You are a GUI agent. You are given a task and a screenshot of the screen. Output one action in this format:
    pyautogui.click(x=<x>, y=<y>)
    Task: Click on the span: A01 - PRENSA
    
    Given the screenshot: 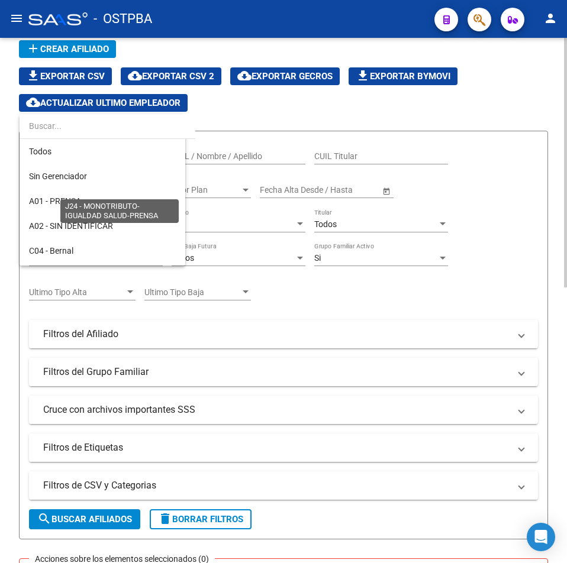 What is the action you would take?
    pyautogui.click(x=55, y=201)
    